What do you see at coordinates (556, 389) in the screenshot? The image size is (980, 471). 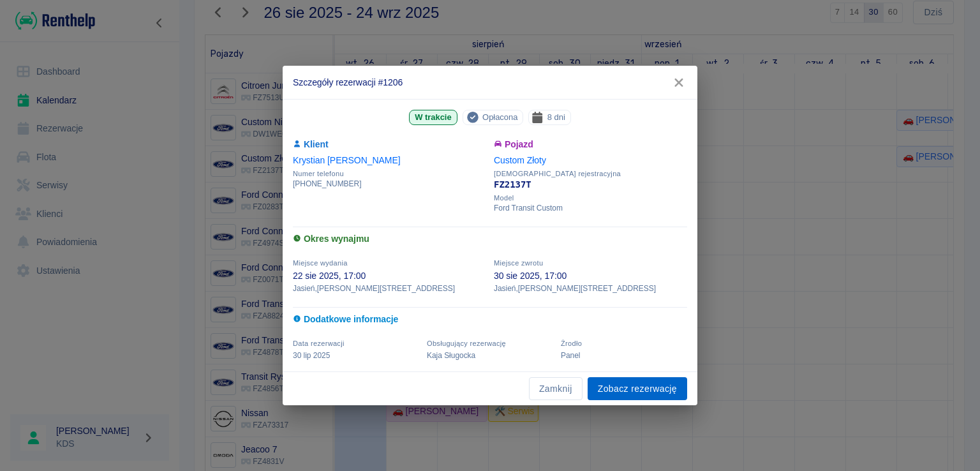 I see `button: Zamknij` at bounding box center [556, 389].